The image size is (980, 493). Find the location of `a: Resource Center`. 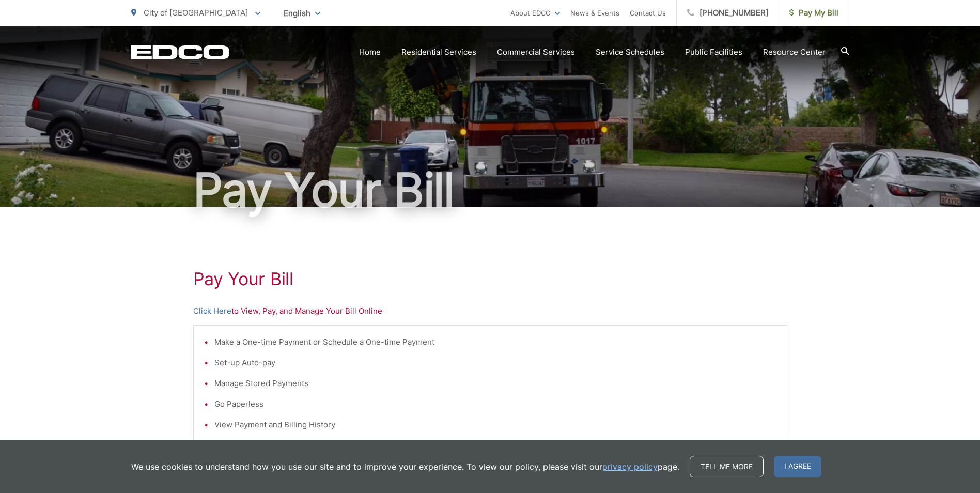

a: Resource Center is located at coordinates (794, 52).